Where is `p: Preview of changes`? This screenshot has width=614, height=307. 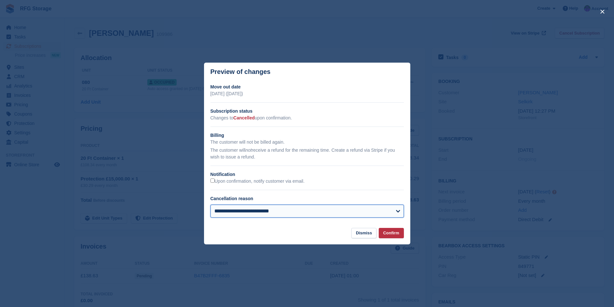 p: Preview of changes is located at coordinates (241, 72).